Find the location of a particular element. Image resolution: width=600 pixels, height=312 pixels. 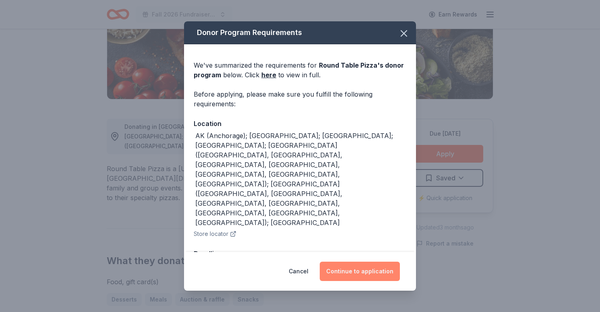

div: Before applying, please make sure you fulfill the following requirements: is located at coordinates (300, 99).